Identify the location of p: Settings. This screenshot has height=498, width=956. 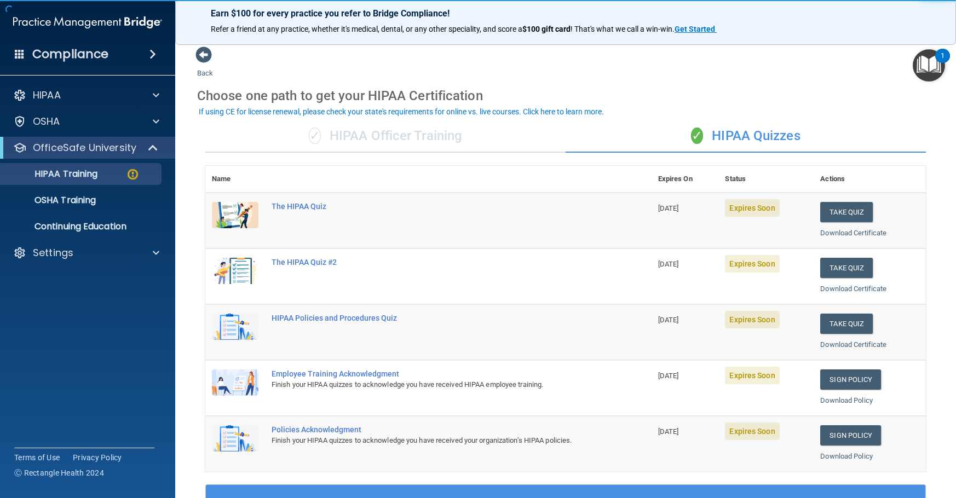
(53, 253).